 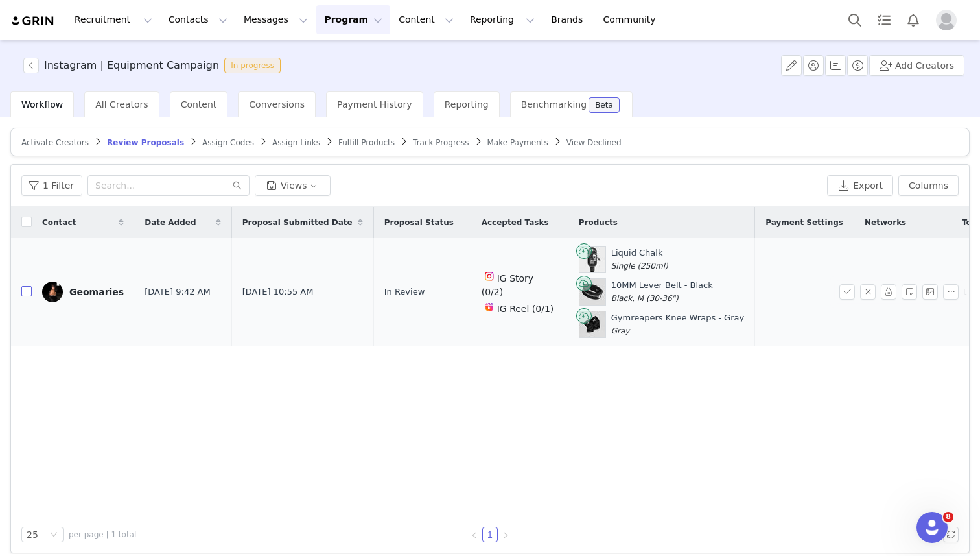 I want to click on a: 1, so click(x=490, y=535).